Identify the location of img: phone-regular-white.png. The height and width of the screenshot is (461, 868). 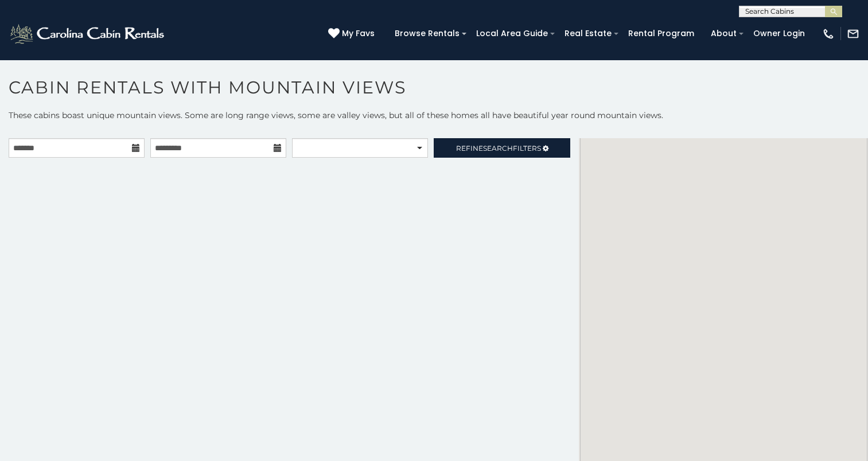
(828, 34).